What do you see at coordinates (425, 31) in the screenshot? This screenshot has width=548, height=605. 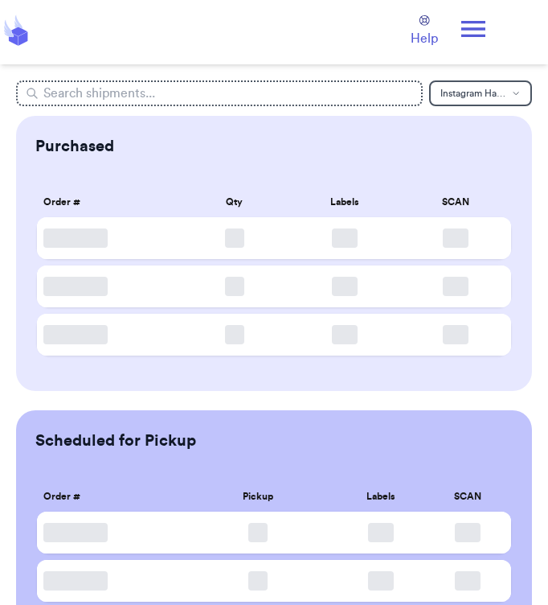 I see `a: Help` at bounding box center [425, 31].